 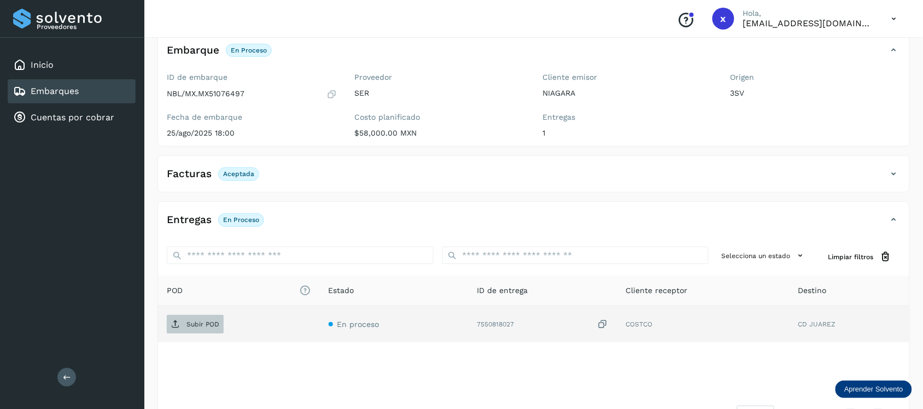 What do you see at coordinates (72, 118) in the screenshot?
I see `div: Cuentas por cobrar` at bounding box center [72, 118].